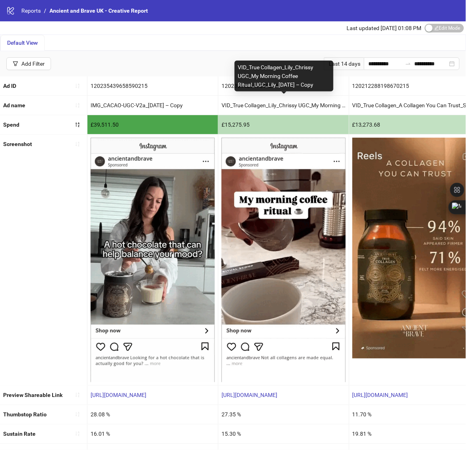 Image resolution: width=466 pixels, height=450 pixels. What do you see at coordinates (153, 259) in the screenshot?
I see `img: Screenshot 120235439658590215` at bounding box center [153, 259].